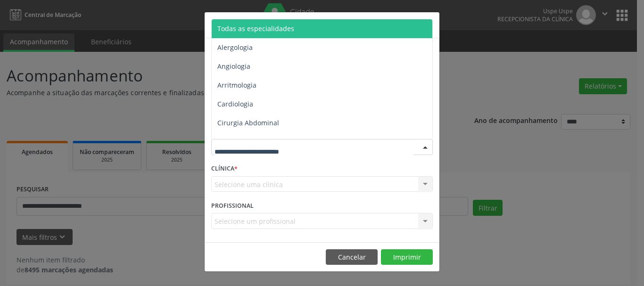 The height and width of the screenshot is (286, 644). Describe the element at coordinates (265, 25) in the screenshot. I see `h5: Relatório de agendamentos` at that location.